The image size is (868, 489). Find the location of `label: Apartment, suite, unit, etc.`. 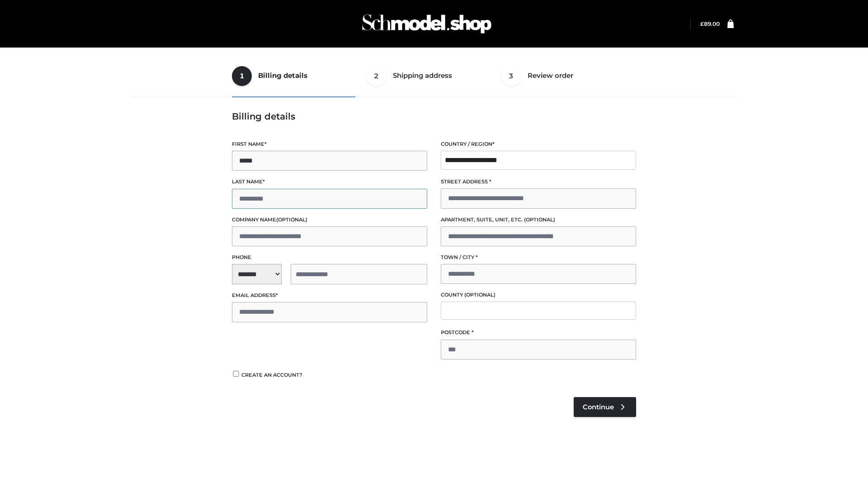

label: Apartment, suite, unit, etc. is located at coordinates (538, 219).